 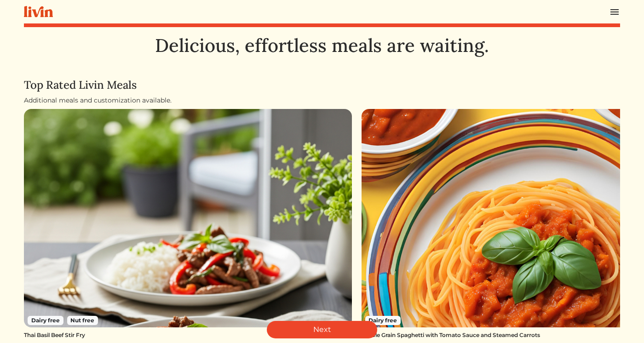 I want to click on a: Next, so click(x=322, y=329).